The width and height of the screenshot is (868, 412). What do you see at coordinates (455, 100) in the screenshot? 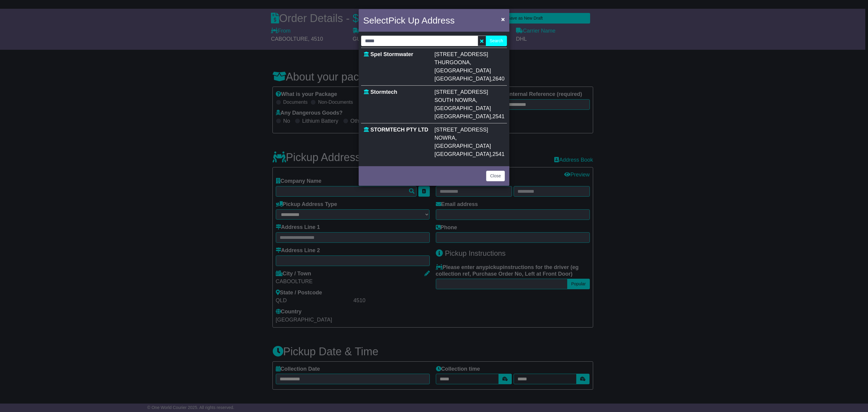
I see `span: SOUTH NOWRA` at bounding box center [455, 100].